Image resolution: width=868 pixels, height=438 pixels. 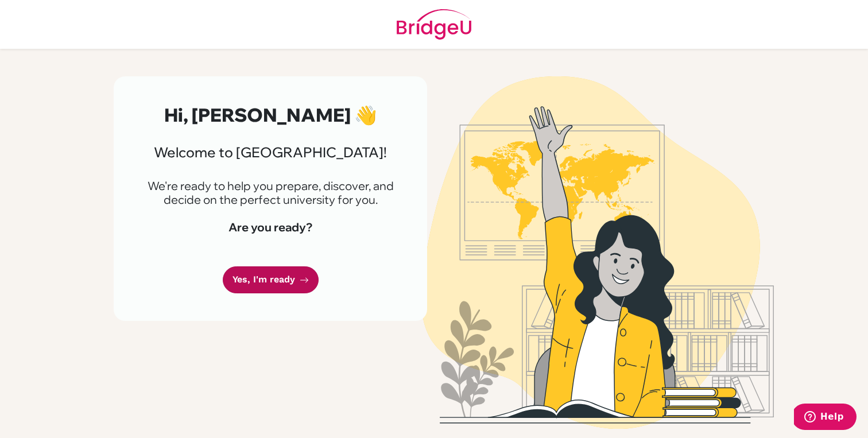 I want to click on p: We're ready to help you prepare, discover, and decide on the perfect university for you., so click(x=270, y=193).